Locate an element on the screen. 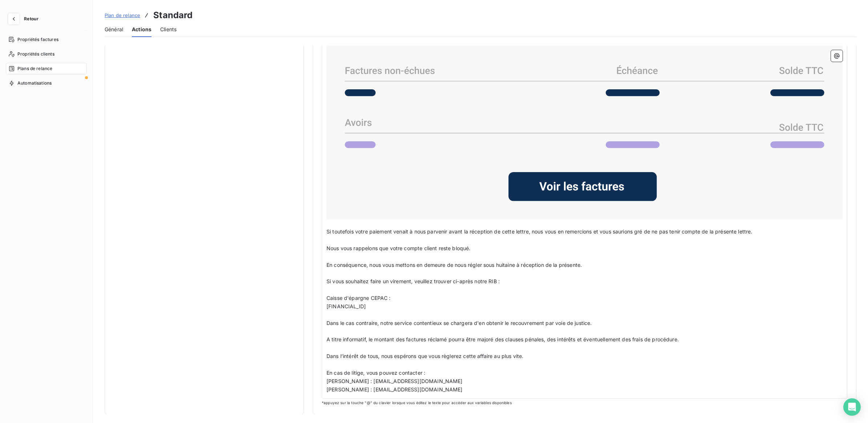 The width and height of the screenshot is (868, 423). span: Clients is located at coordinates (168, 30).